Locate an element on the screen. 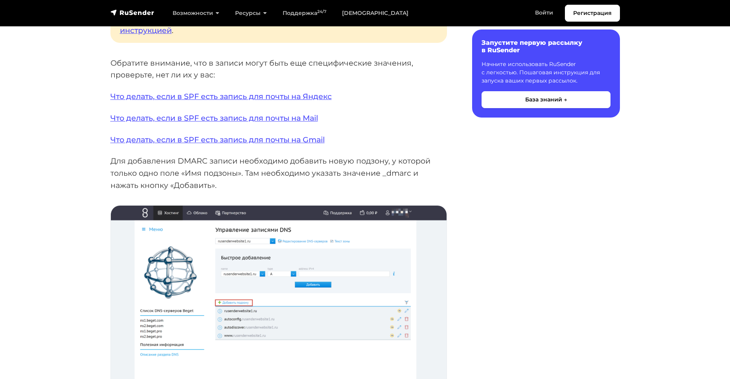 This screenshot has width=730, height=379. a: Ресурсы is located at coordinates (251, 13).